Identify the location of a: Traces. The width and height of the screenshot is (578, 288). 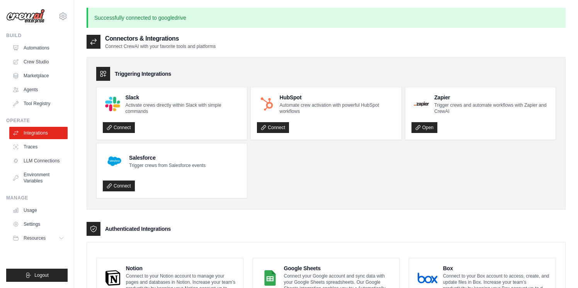
(38, 147).